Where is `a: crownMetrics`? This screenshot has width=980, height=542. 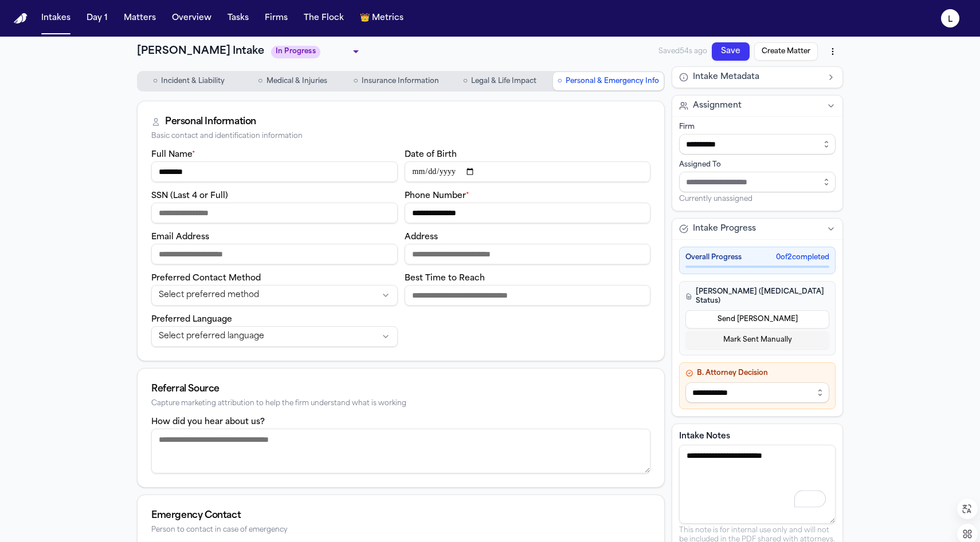 a: crownMetrics is located at coordinates (381, 19).